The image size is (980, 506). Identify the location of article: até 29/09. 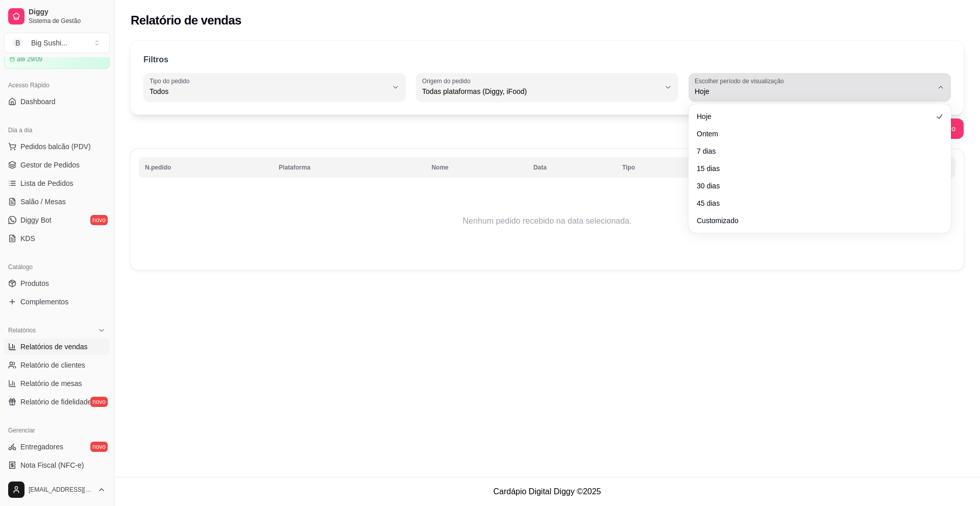
(30, 59).